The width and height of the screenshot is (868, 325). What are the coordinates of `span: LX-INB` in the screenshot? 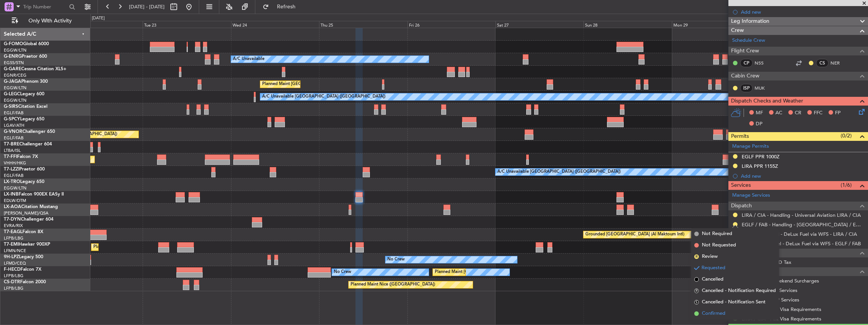 It's located at (11, 195).